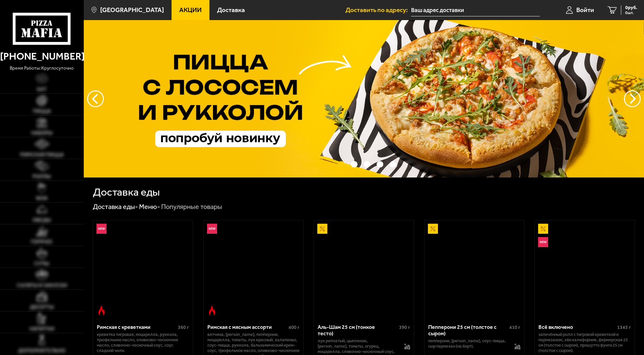 This screenshot has height=355, width=644. Describe the element at coordinates (184, 327) in the screenshot. I see `span: 360 г` at that location.